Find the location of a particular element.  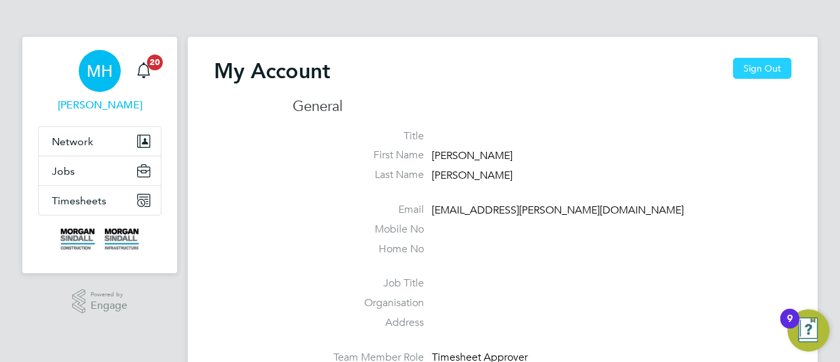

span: Jobs is located at coordinates (63, 171).